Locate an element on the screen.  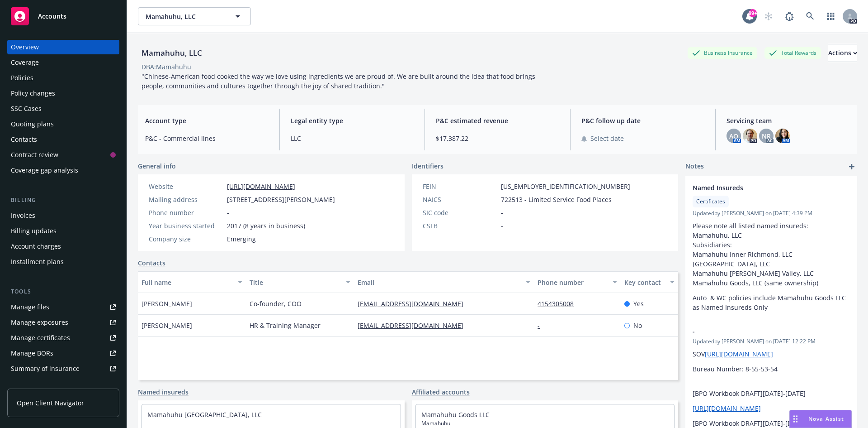
a: Invoices is located at coordinates (63, 216).